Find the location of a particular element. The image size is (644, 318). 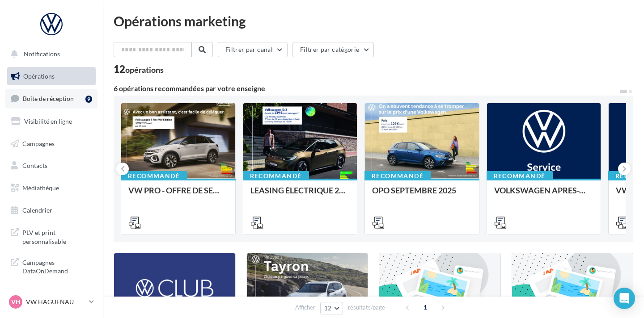

button: Filtrer par canal is located at coordinates (253, 49).